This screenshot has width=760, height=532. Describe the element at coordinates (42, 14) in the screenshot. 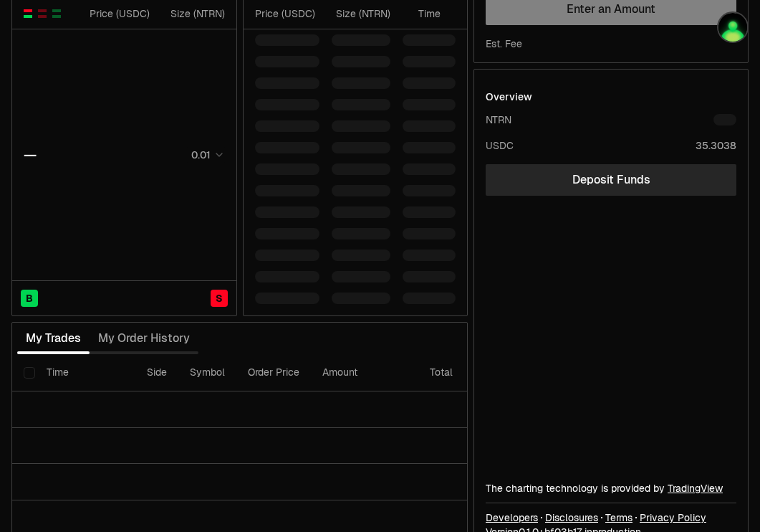

I see `button: Show Sell Orders Only` at that location.